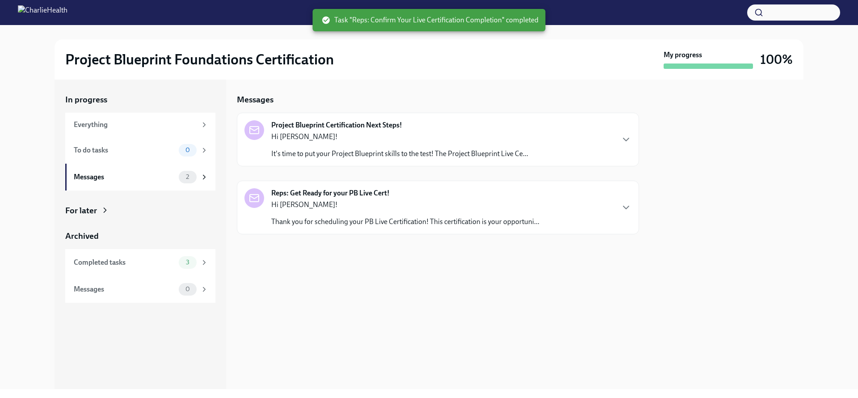 The width and height of the screenshot is (858, 398). I want to click on div: In progress, so click(140, 100).